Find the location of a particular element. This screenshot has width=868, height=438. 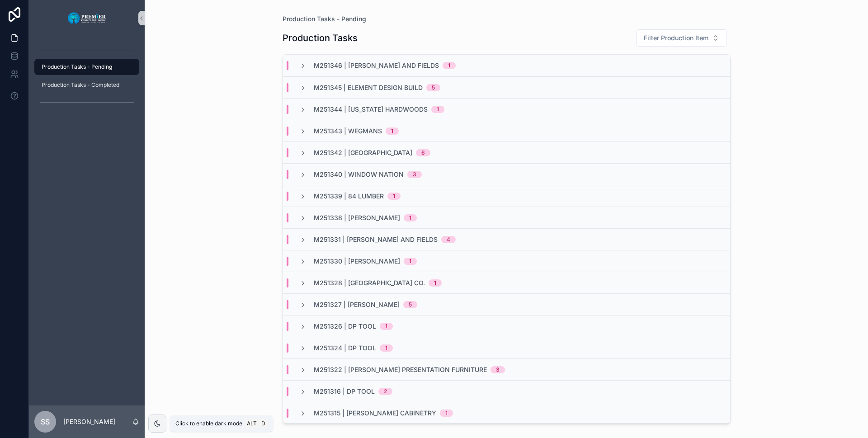

span: D is located at coordinates (263, 424).